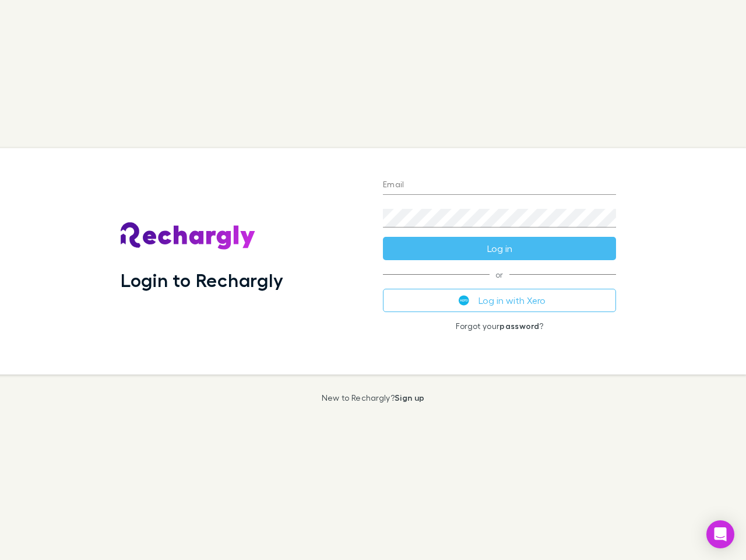 This screenshot has height=560, width=746. I want to click on button: Log in, so click(499, 249).